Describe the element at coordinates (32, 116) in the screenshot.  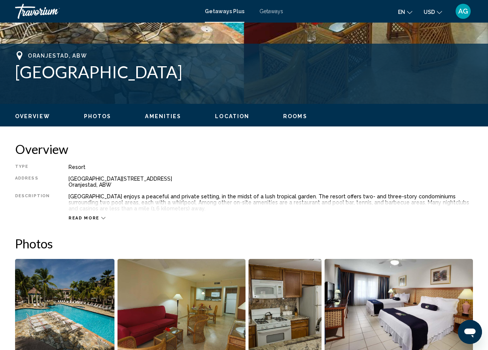
I see `button: Overview` at that location.